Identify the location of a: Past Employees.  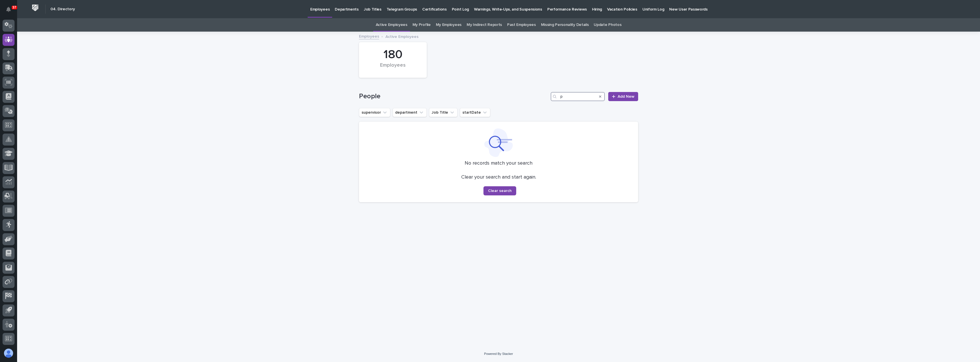
(522, 25).